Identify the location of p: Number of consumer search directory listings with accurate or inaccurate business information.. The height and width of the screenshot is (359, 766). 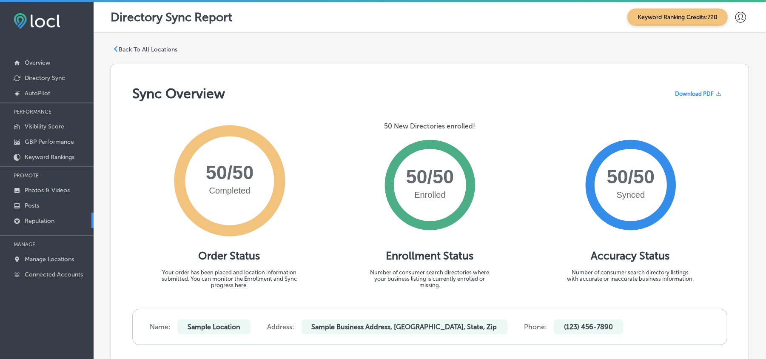
(630, 276).